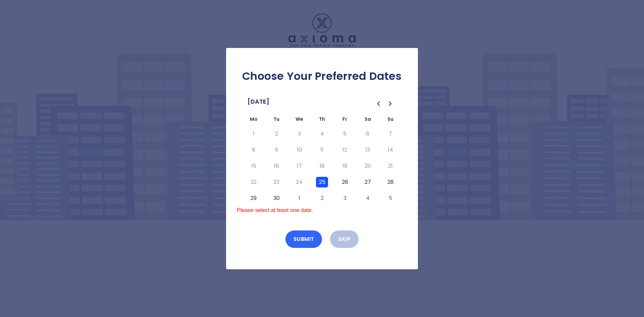 Image resolution: width=644 pixels, height=317 pixels. I want to click on button: Monday, September 29th, 2025, so click(254, 198).